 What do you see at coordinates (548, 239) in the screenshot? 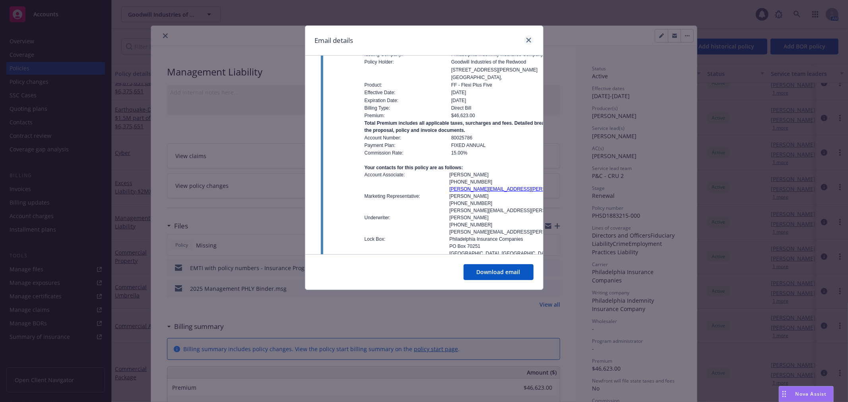
I see `p: Philadelphia Insurance Companies` at bounding box center [548, 239].